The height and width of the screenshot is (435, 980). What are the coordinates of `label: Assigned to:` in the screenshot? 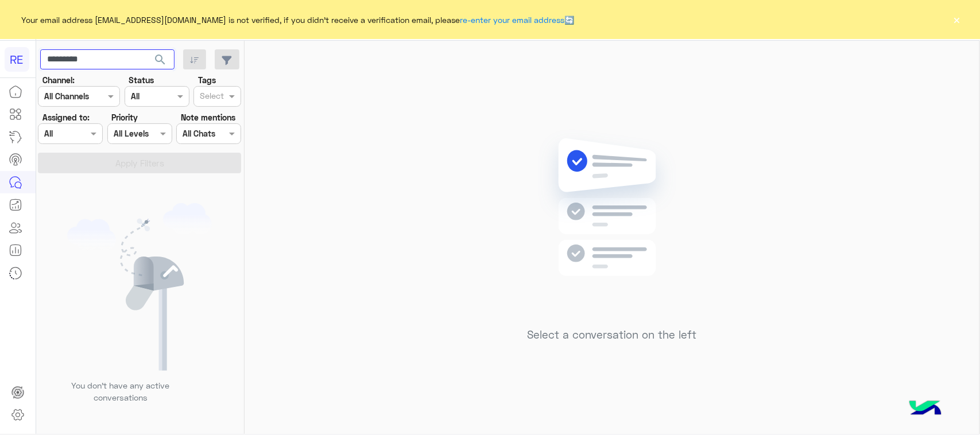 It's located at (66, 117).